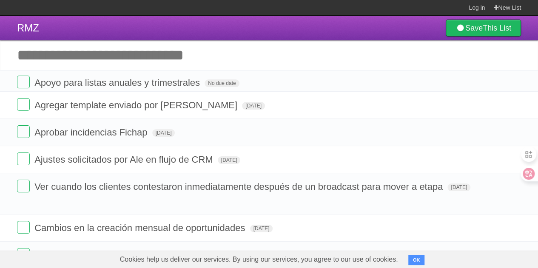  Describe the element at coordinates (222, 83) in the screenshot. I see `span: No due date` at that location.